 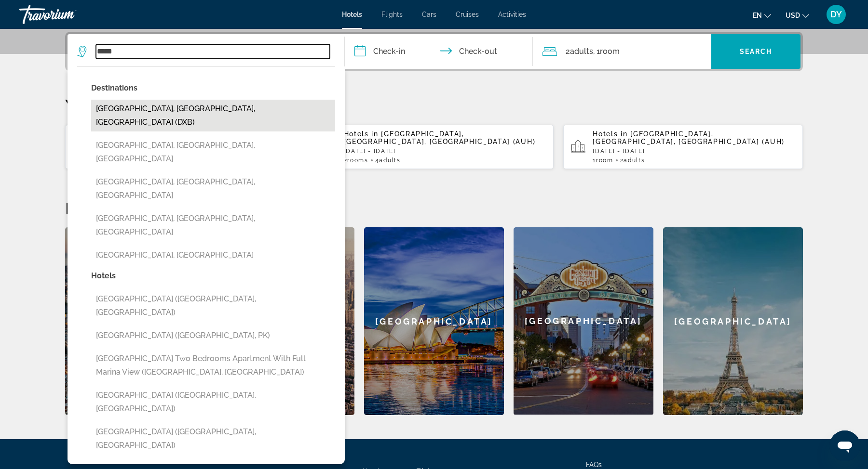 What do you see at coordinates (798, 14) in the screenshot?
I see `button: Change currency` at bounding box center [798, 14].